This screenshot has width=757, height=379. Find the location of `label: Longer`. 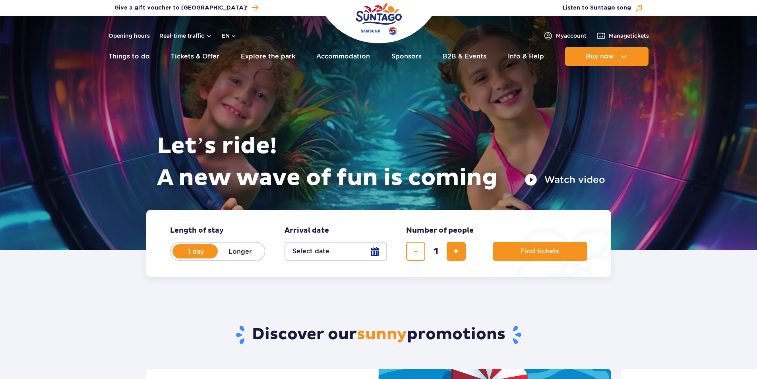

label: Longer is located at coordinates (240, 251).